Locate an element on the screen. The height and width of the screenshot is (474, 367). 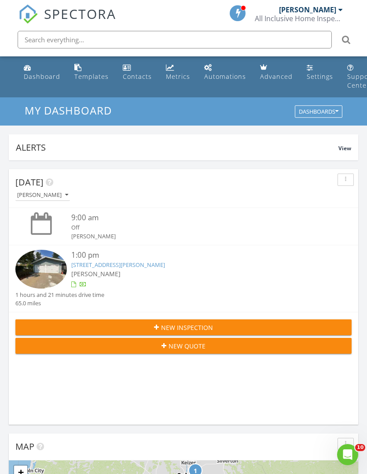
span: My Dashboard is located at coordinates (68, 110).